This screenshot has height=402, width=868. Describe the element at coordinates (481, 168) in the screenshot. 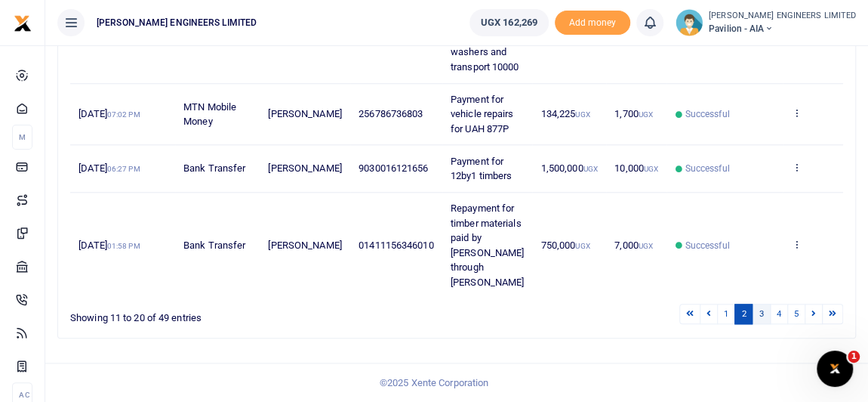

I see `span: Payment for 12by1 timbers` at that location.